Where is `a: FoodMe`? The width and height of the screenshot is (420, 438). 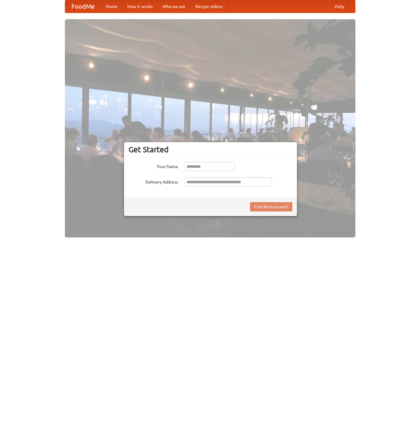
a: FoodMe is located at coordinates (83, 6).